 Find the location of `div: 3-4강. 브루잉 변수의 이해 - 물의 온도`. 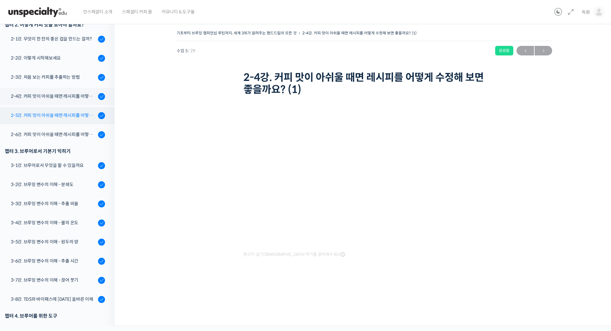

div: 3-4강. 브루잉 변수의 이해 - 물의 온도 is located at coordinates (53, 222).